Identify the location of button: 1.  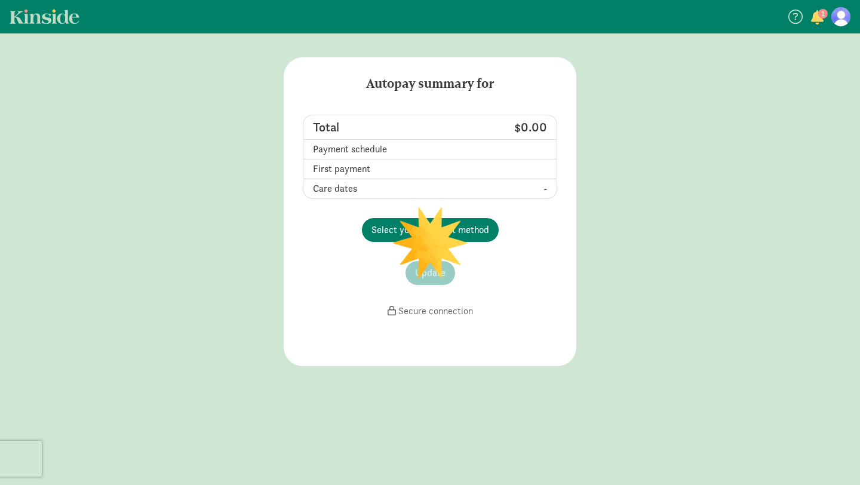
(817, 19).